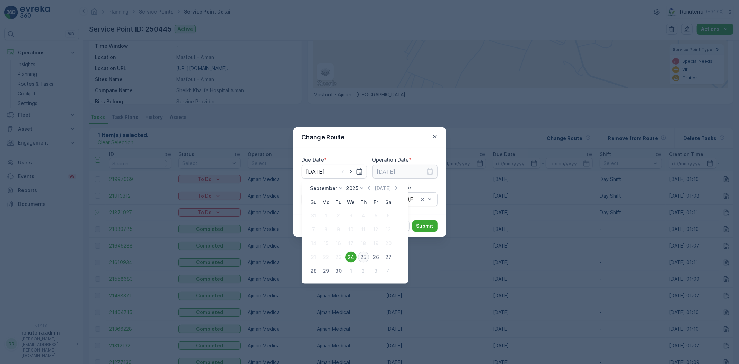 The image size is (739, 364). What do you see at coordinates (364, 229) in the screenshot?
I see `div: 11` at bounding box center [364, 229].